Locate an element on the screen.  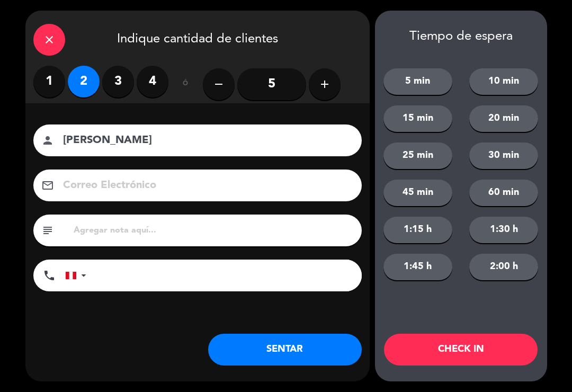
i: close is located at coordinates (49, 39).